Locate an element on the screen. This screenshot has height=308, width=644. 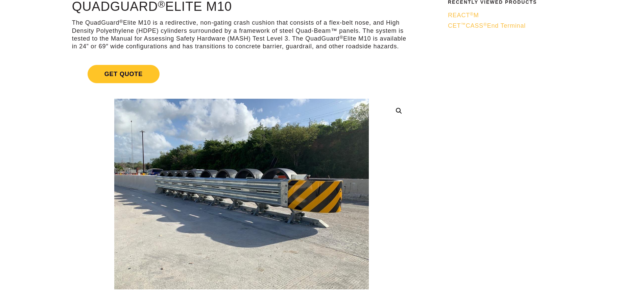
span: CET CASS End Terminal is located at coordinates (487, 26).